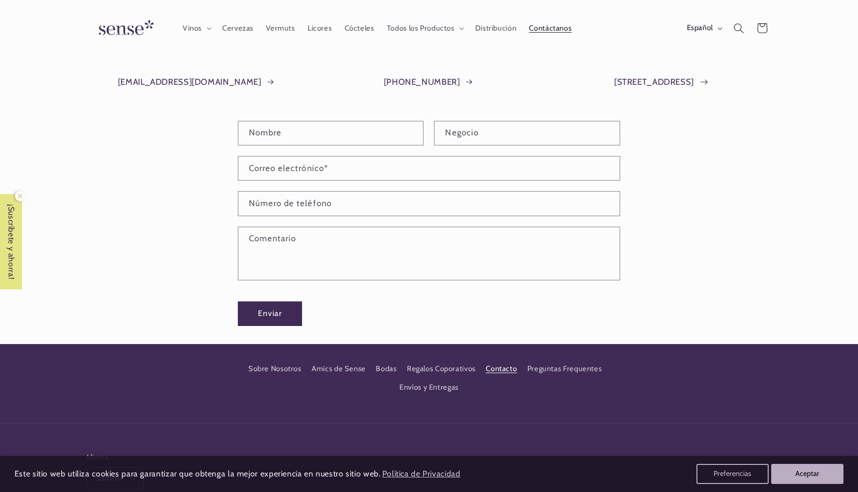 This screenshot has height=492, width=858. What do you see at coordinates (280, 28) in the screenshot?
I see `span: Vermuts` at bounding box center [280, 28].